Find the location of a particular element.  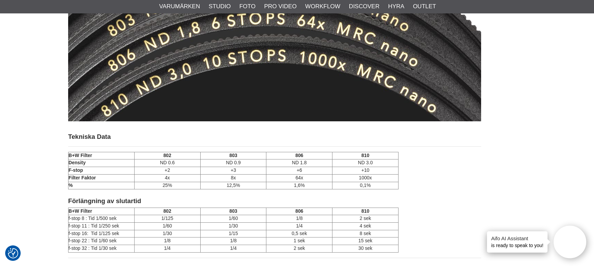

td: 12,5% is located at coordinates (233, 186).